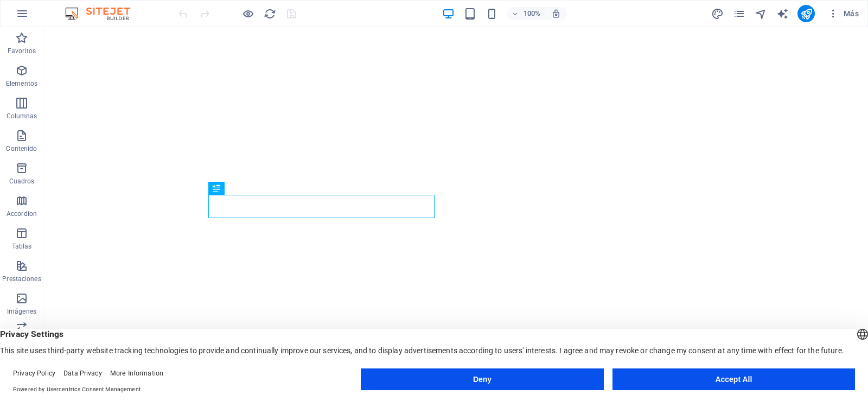  What do you see at coordinates (21, 279) in the screenshot?
I see `p: Prestaciones` at bounding box center [21, 279].